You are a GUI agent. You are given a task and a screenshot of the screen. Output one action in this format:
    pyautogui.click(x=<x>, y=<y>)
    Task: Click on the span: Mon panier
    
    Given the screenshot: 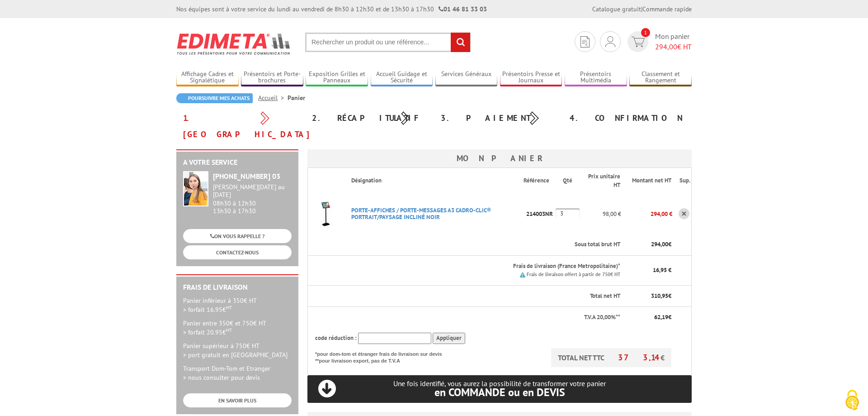 What is the action you would take?
    pyautogui.click(x=673, y=42)
    